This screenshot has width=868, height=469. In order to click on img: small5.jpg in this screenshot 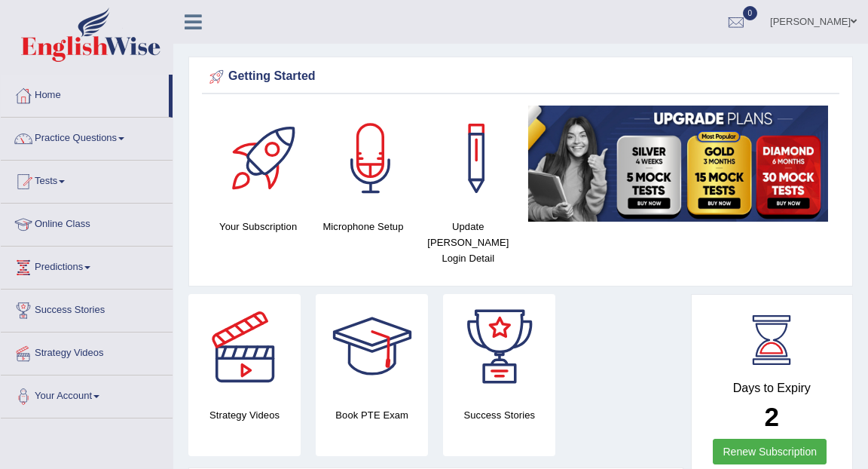, I will do `click(678, 163)`.